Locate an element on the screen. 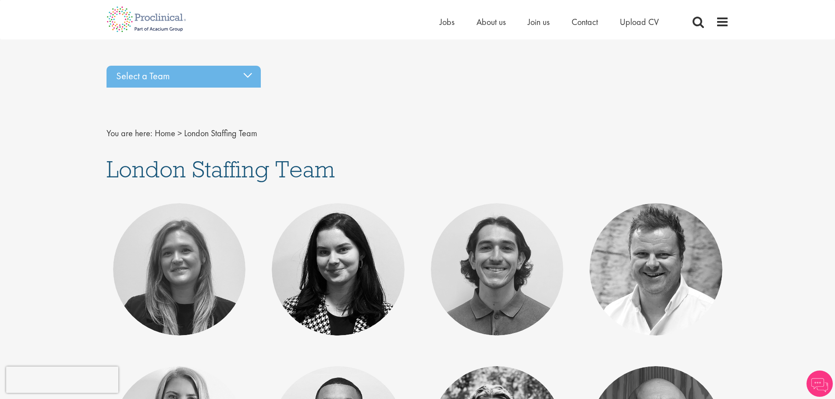  div: Select a Team is located at coordinates (184, 77).